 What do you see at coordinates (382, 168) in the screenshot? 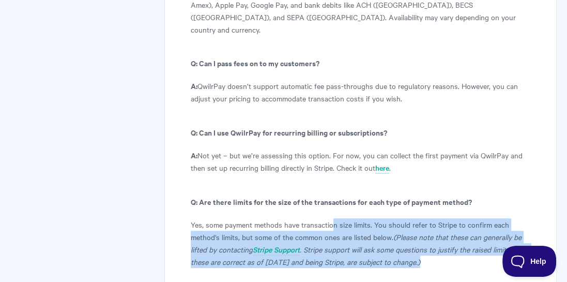
I see `a: here` at bounding box center [382, 168].